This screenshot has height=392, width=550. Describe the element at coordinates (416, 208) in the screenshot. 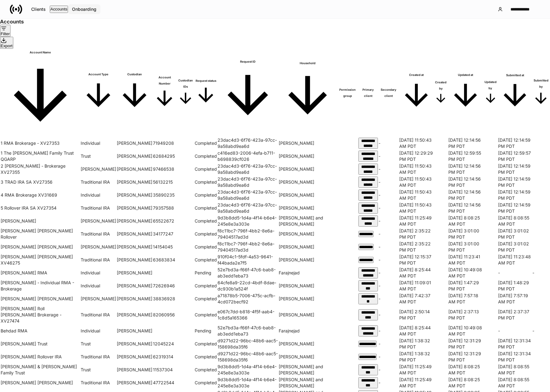

I see `td: 2025-09-04T18:50:43.587Z` at that location.